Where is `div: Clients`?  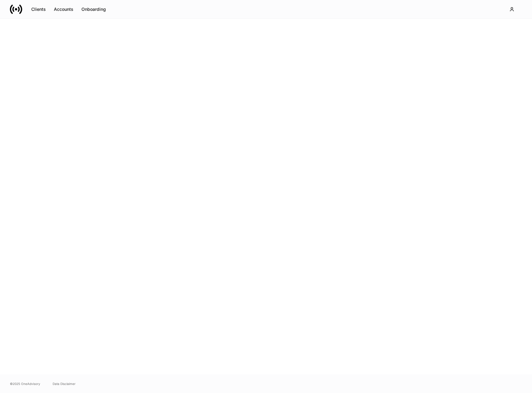 div: Clients is located at coordinates (39, 9).